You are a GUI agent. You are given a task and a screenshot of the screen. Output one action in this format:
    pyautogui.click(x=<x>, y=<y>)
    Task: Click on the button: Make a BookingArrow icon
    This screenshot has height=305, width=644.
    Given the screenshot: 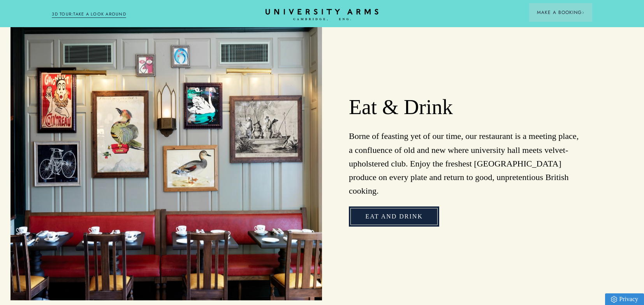 What is the action you would take?
    pyautogui.click(x=561, y=13)
    